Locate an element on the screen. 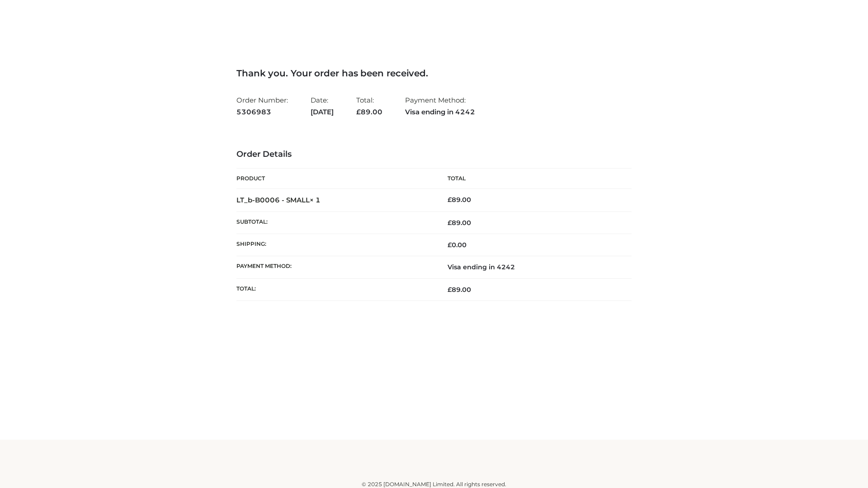 The width and height of the screenshot is (868, 488). strong: Visa ending in 4242 is located at coordinates (439, 112).